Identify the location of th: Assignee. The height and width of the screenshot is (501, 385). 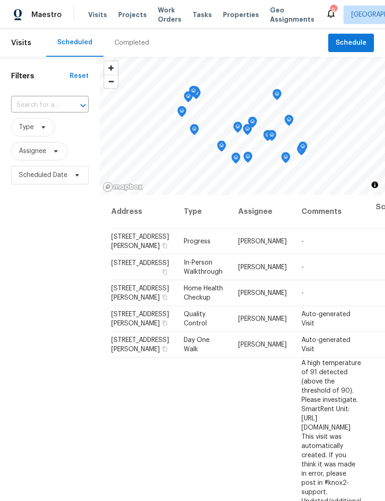
(262, 212).